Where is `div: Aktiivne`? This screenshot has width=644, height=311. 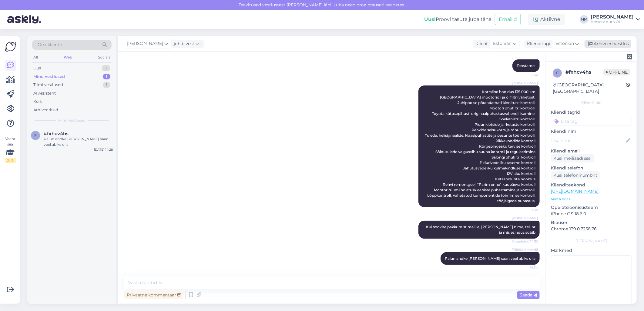
div: Aktiivne is located at coordinates (547, 19).